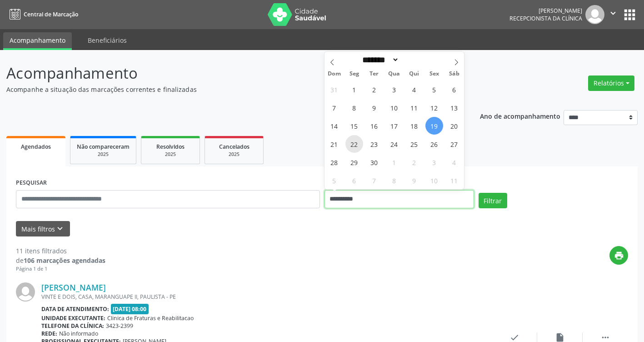 The width and height of the screenshot is (644, 342). Describe the element at coordinates (414, 143) in the screenshot. I see `span: Setembro 25, 2025` at that location.